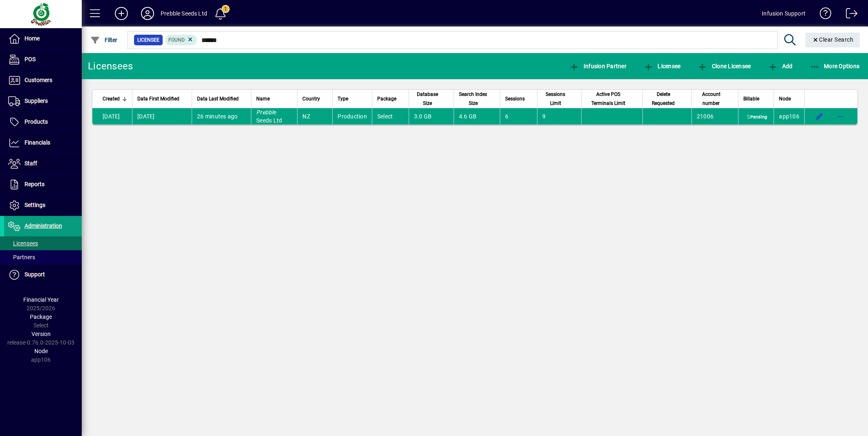 The image size is (868, 436). Describe the element at coordinates (711, 99) in the screenshot. I see `span: Account number` at that location.